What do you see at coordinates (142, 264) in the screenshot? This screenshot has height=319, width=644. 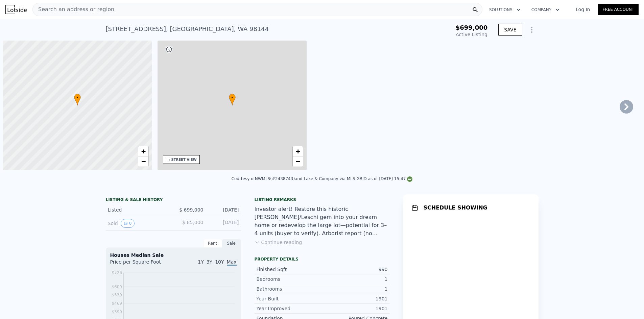 I see `div: Price per Square Foot` at bounding box center [142, 264].